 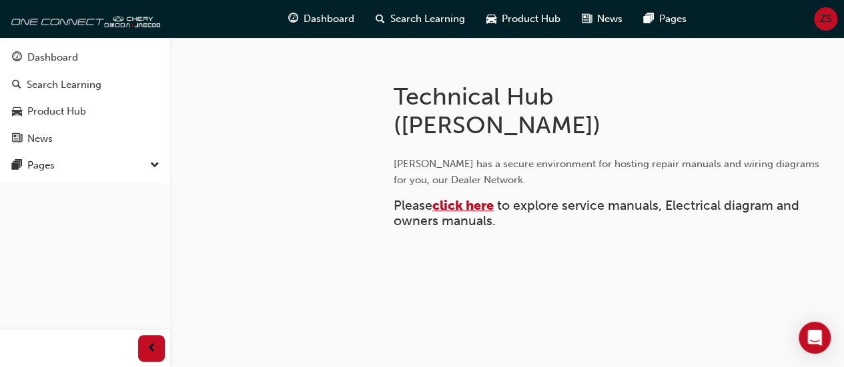 What do you see at coordinates (463, 205) in the screenshot?
I see `span: click here` at bounding box center [463, 205].